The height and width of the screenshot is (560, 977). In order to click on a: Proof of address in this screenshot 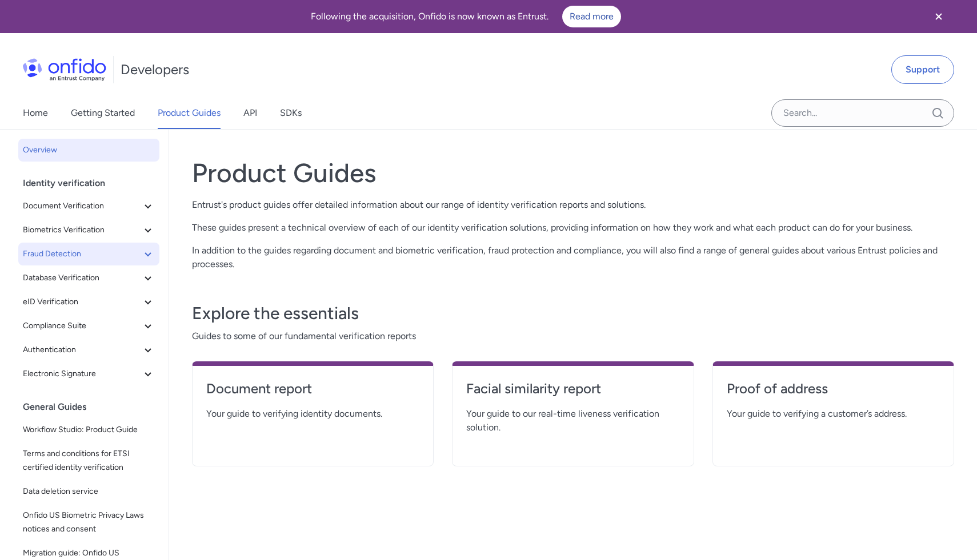, I will do `click(833, 394)`.